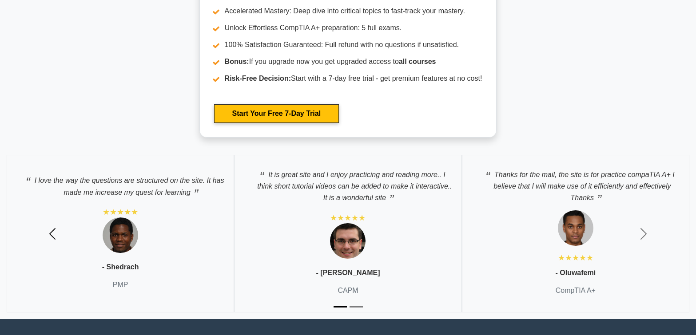 The width and height of the screenshot is (696, 335). I want to click on p: Thanks for the mail, the site is for practice compaTIA A+ I believe that I will make use of it ef..., so click(576, 184).